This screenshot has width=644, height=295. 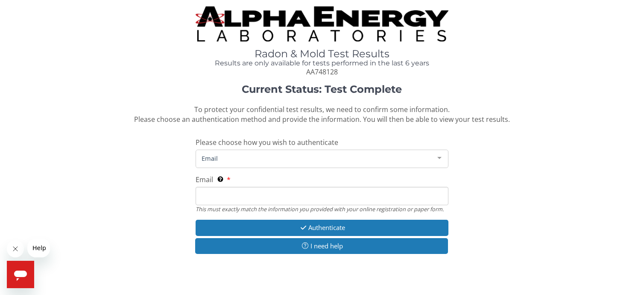 I want to click on h1: Radon & Mold Test Results, so click(x=322, y=54).